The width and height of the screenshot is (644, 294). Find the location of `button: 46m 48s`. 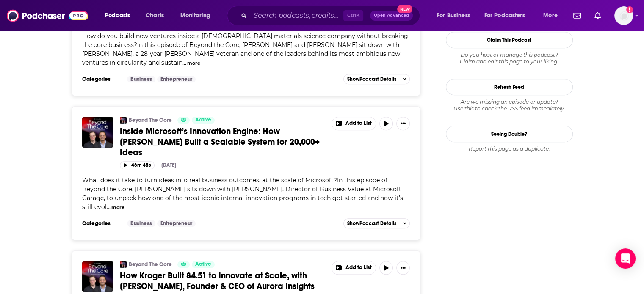

button: 46m 48s is located at coordinates (137, 165).